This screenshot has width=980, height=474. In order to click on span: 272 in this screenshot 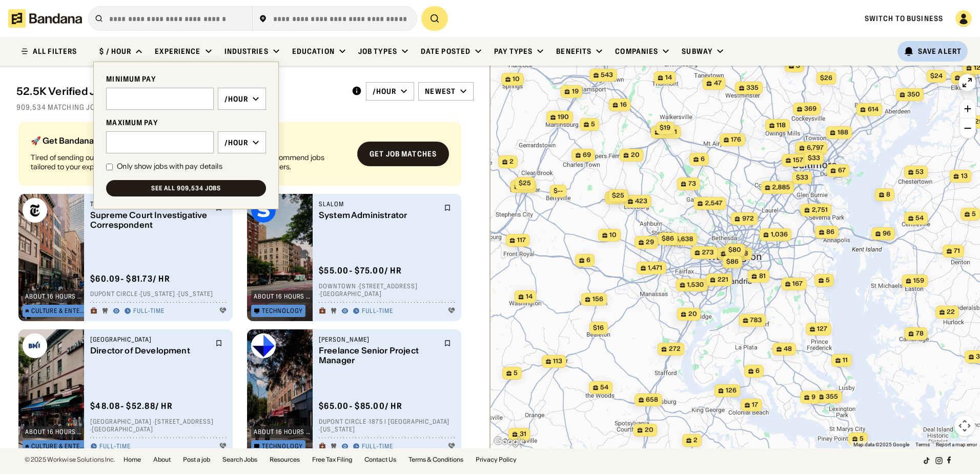, I will do `click(674, 349)`.